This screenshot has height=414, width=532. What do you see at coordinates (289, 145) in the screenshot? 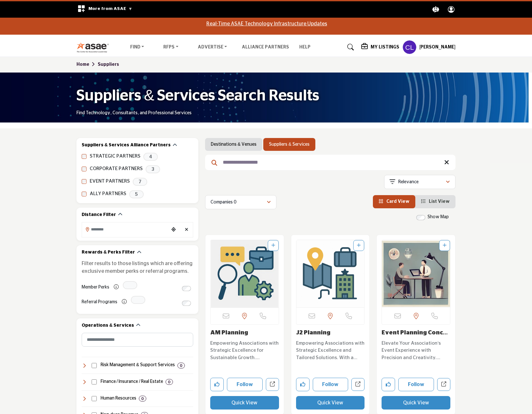
I see `a: Suppliers & Services` at bounding box center [289, 145].